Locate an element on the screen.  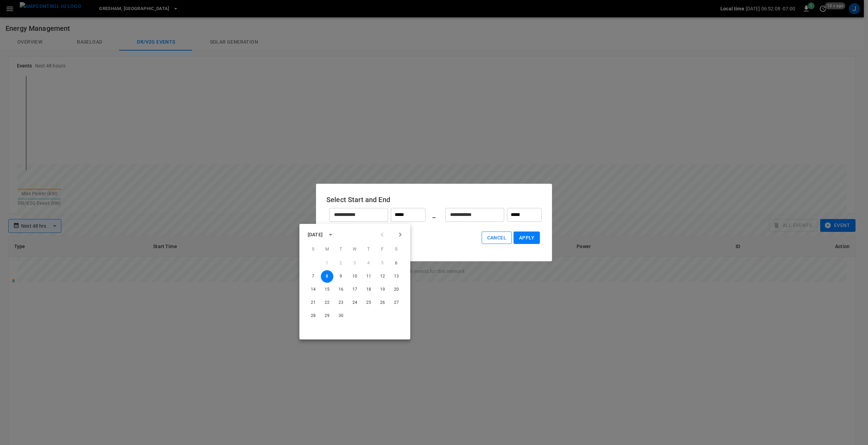
span: Monday is located at coordinates (327, 249).